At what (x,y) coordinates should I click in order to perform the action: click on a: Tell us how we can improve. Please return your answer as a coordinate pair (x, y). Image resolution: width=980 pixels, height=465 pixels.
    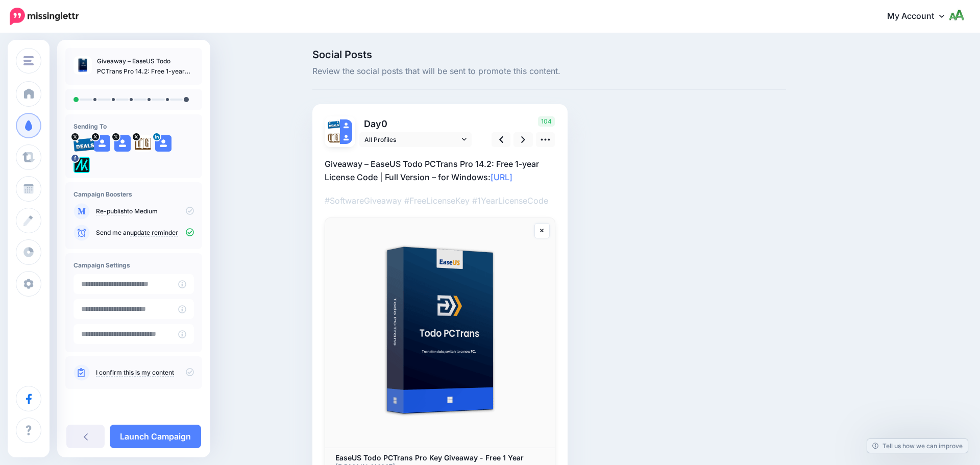
    Looking at the image, I should click on (917, 446).